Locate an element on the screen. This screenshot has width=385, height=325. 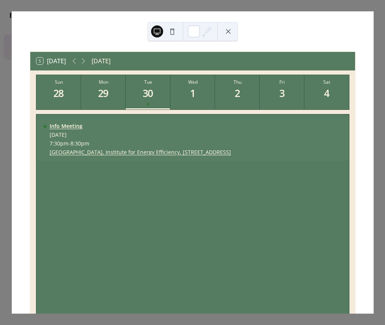
span: 7:30pm is located at coordinates (59, 143).